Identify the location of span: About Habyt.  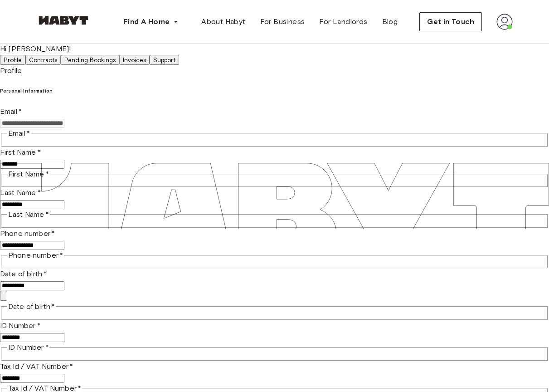
(223, 22).